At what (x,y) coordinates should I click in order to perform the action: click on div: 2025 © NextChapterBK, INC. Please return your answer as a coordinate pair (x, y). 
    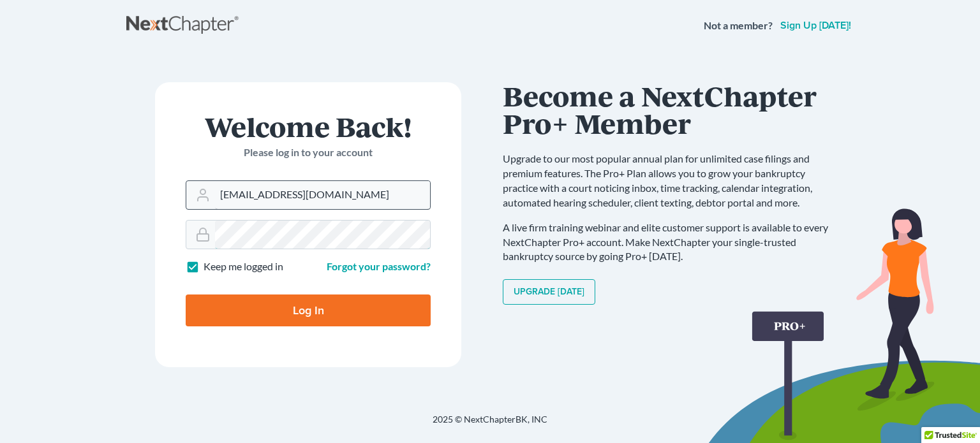
    Looking at the image, I should click on (490, 424).